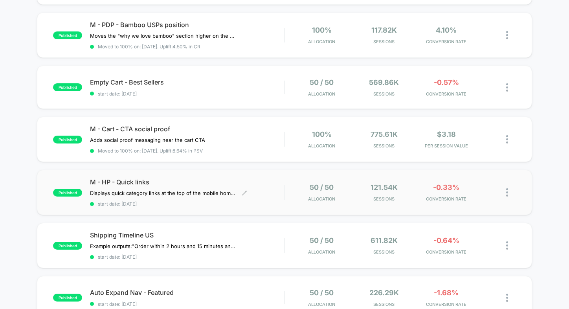 This screenshot has height=309, width=569. I want to click on span: M - Cart - CTA social proof, so click(187, 129).